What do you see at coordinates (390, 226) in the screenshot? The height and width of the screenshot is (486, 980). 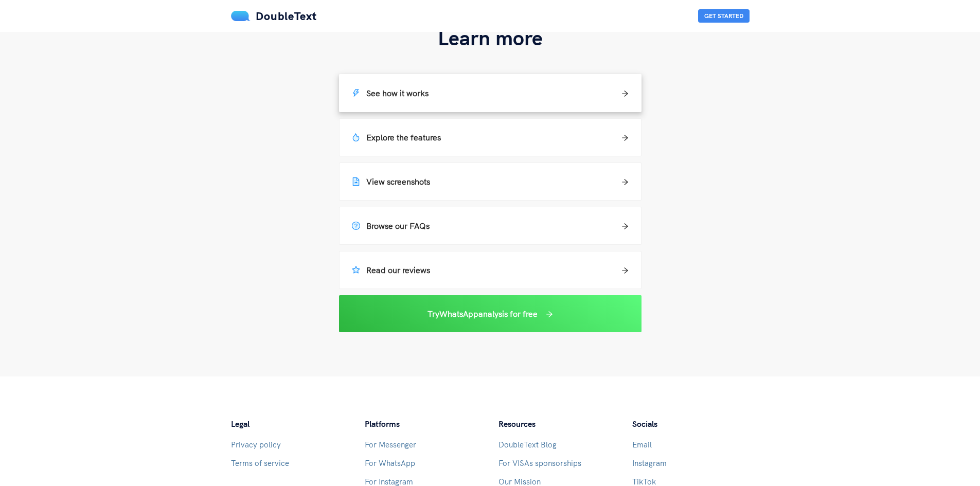 I see `h5: Browse our FAQs` at bounding box center [390, 226].